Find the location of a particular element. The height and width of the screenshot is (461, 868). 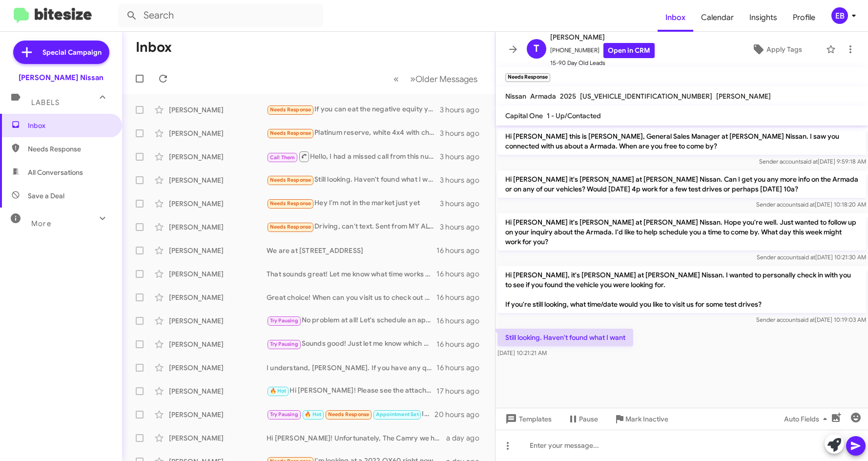

h1: Inbox is located at coordinates (154, 48).